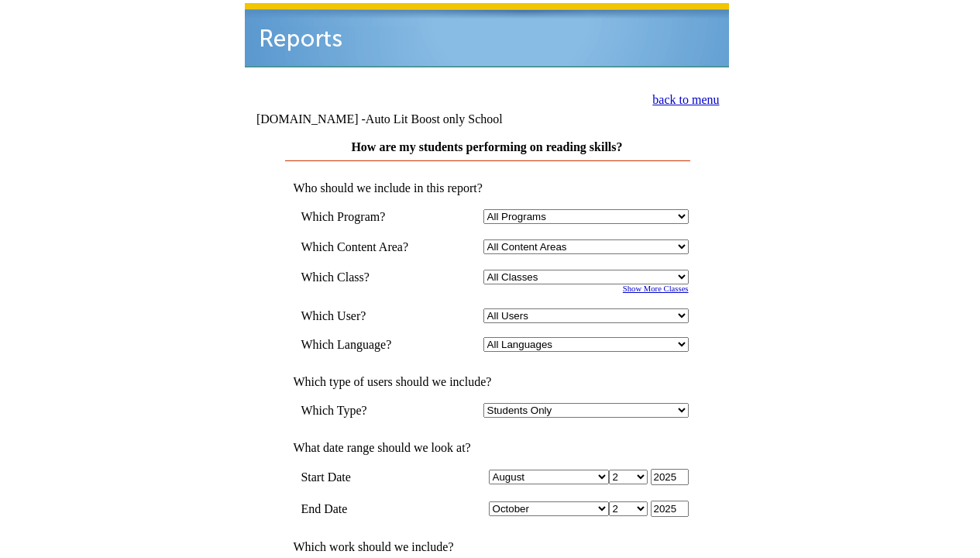 This screenshot has width=980, height=558. What do you see at coordinates (366, 216) in the screenshot?
I see `td: Which Program?` at bounding box center [366, 216].